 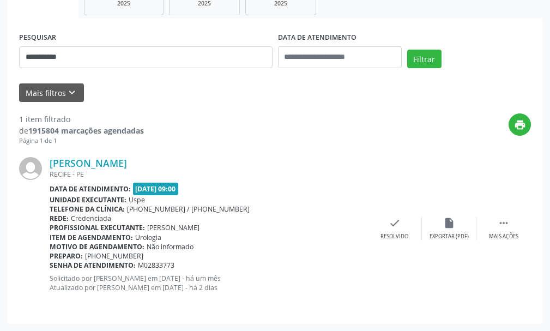 I want to click on div: Resolvido, so click(x=394, y=236).